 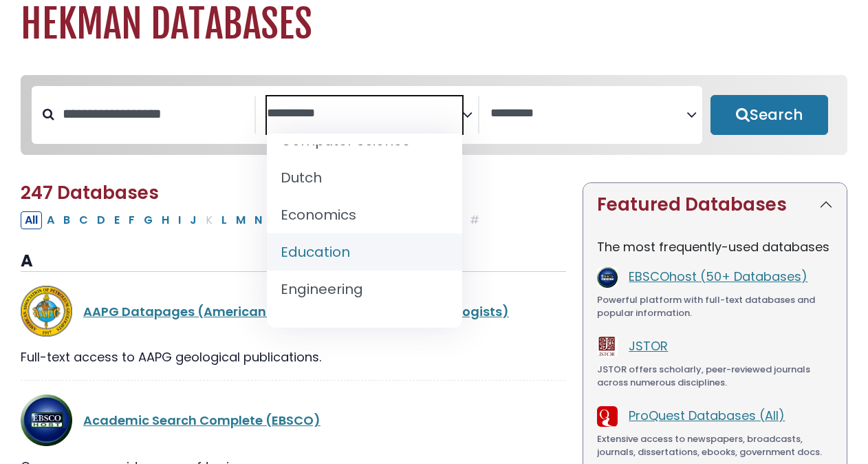 I want to click on button: Filter Results B, so click(x=67, y=220).